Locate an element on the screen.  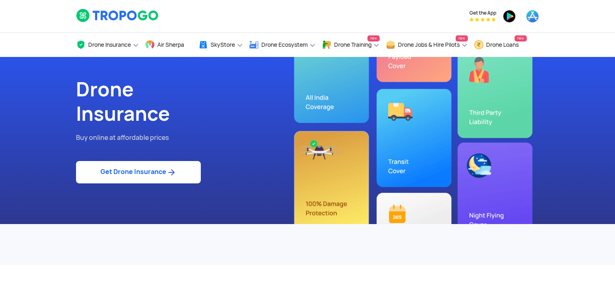
img: App Raking is located at coordinates (482, 19).